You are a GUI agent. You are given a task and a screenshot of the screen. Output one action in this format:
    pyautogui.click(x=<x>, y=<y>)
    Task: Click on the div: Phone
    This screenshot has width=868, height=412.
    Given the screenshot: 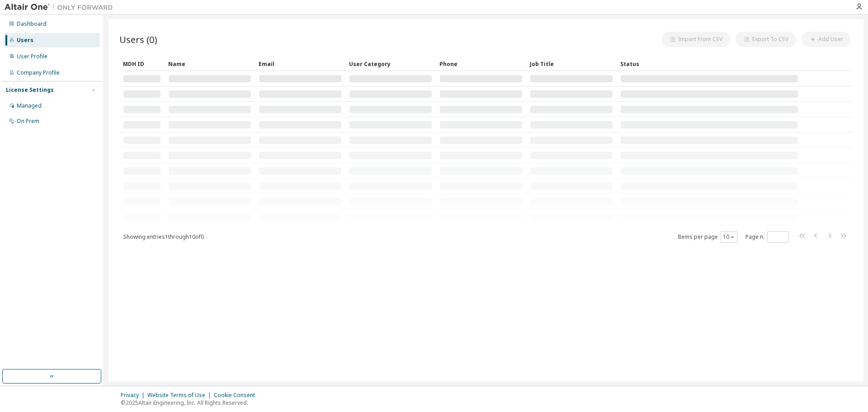 What is the action you would take?
    pyautogui.click(x=481, y=64)
    